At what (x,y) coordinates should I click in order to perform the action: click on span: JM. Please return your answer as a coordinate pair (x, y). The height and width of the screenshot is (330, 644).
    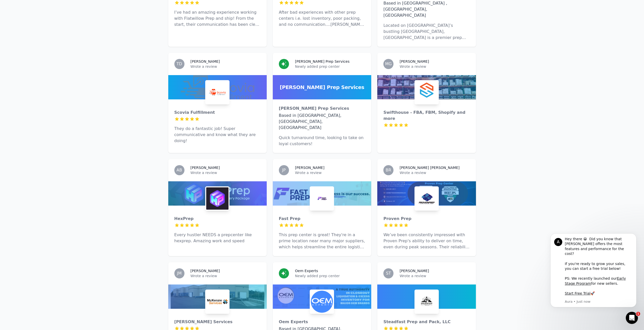
    Looking at the image, I should click on (179, 274).